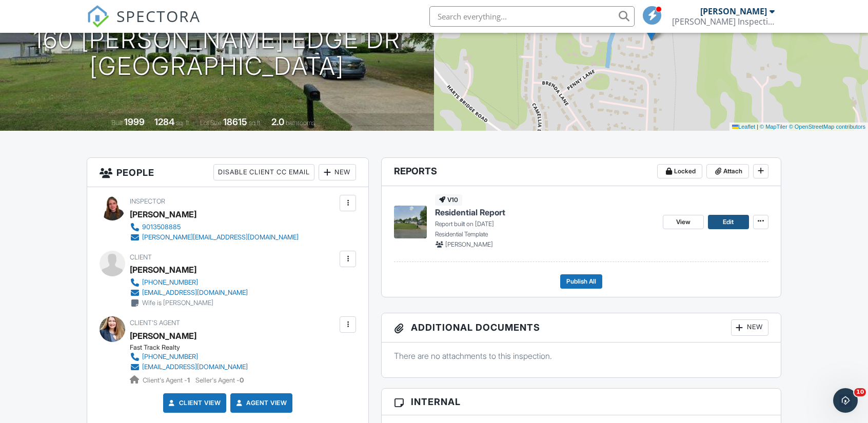 The width and height of the screenshot is (868, 423). Describe the element at coordinates (581, 328) in the screenshot. I see `h3: Additional Documents` at that location.